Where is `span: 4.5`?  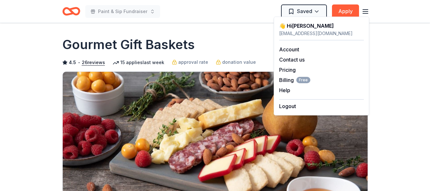 span: 4.5 is located at coordinates (72, 62).